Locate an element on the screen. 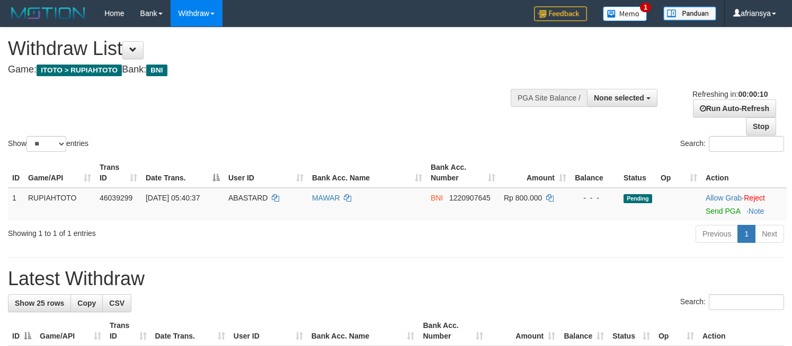  th: Date Trans.: activate to sort column descending is located at coordinates (183, 173).